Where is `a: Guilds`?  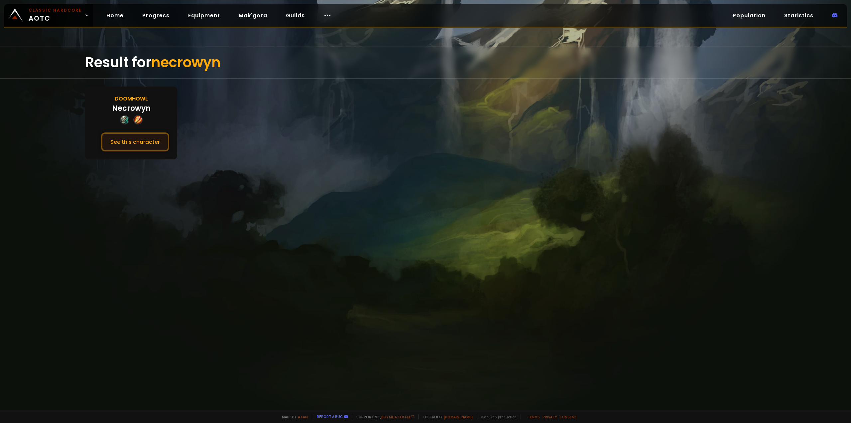 a: Guilds is located at coordinates (295, 15).